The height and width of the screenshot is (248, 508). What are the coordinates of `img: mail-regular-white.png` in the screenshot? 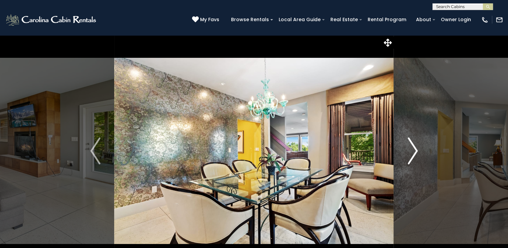 It's located at (499, 20).